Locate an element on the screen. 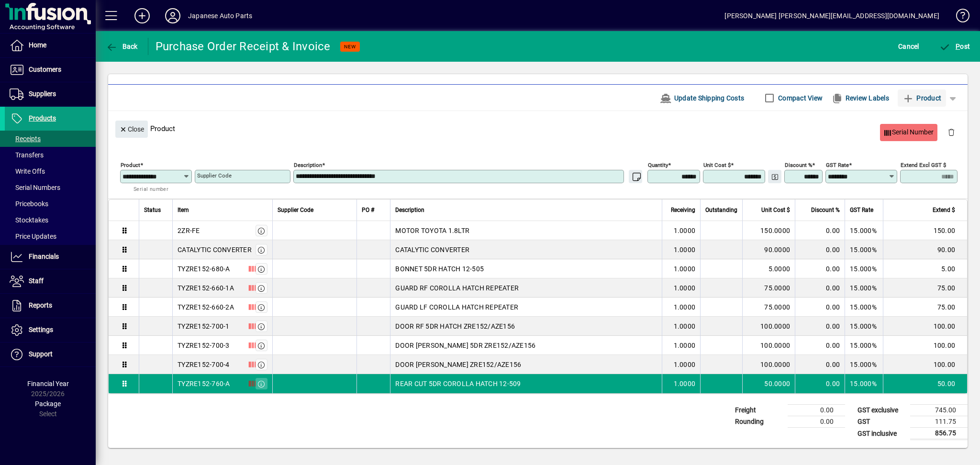  button: Back is located at coordinates (122, 46).